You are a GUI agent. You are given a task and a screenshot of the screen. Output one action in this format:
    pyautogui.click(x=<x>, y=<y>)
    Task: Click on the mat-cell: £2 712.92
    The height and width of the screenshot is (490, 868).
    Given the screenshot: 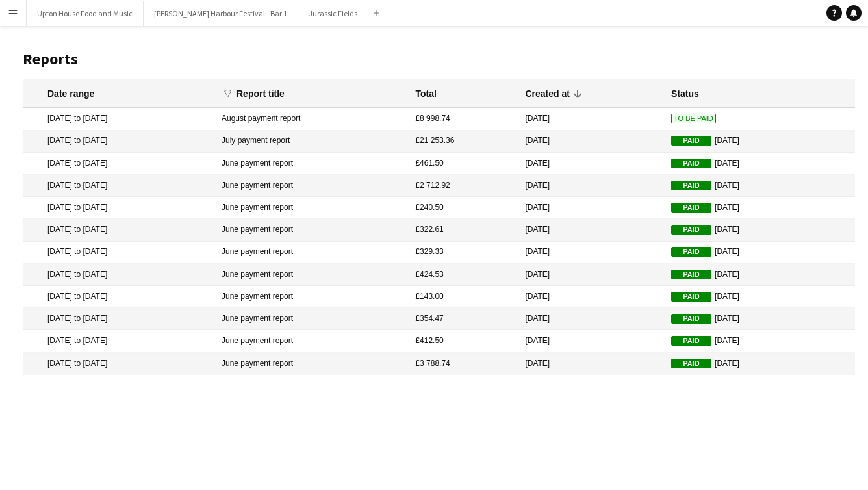 What is the action you would take?
    pyautogui.click(x=463, y=186)
    